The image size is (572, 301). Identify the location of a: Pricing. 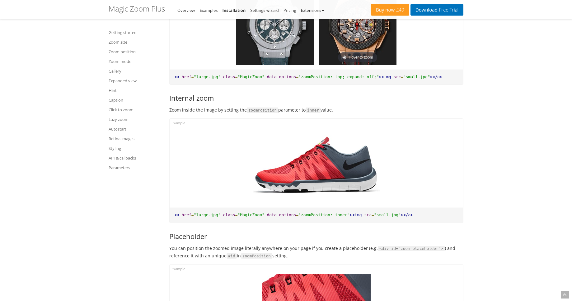
(290, 10).